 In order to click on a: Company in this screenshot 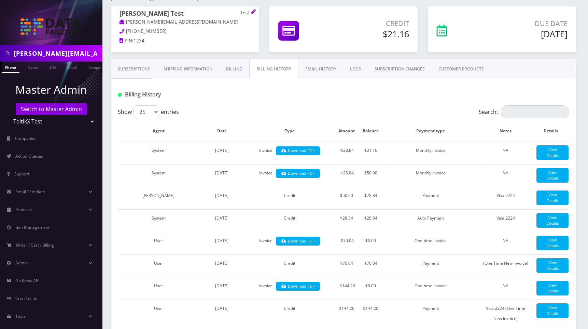, I will do `click(96, 67)`.